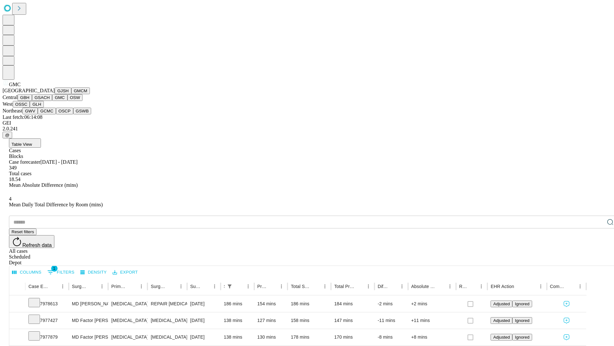 This screenshot has width=614, height=346. Describe the element at coordinates (432, 320) in the screenshot. I see `div: +11 mins` at that location.